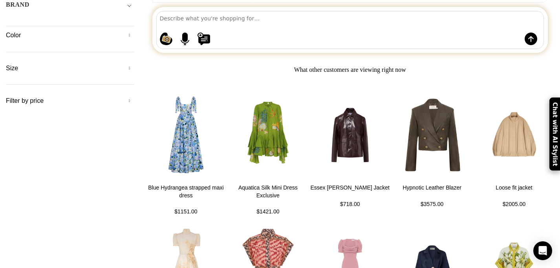 The width and height of the screenshot is (560, 268). I want to click on a: Hypnotic Leather Blazer $3575.00, so click(432, 196).